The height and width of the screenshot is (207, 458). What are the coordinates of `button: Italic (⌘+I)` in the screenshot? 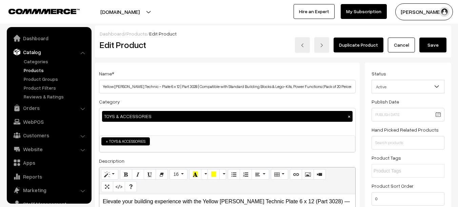 It's located at (138, 175).